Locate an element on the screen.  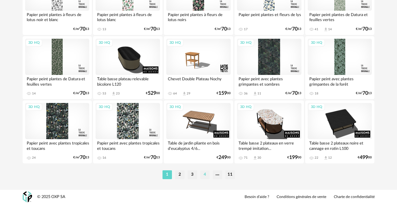
div: 16 is located at coordinates (104, 157).